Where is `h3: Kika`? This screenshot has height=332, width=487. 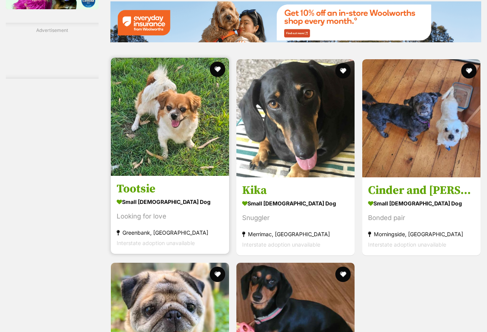
h3: Kika is located at coordinates (295, 191).